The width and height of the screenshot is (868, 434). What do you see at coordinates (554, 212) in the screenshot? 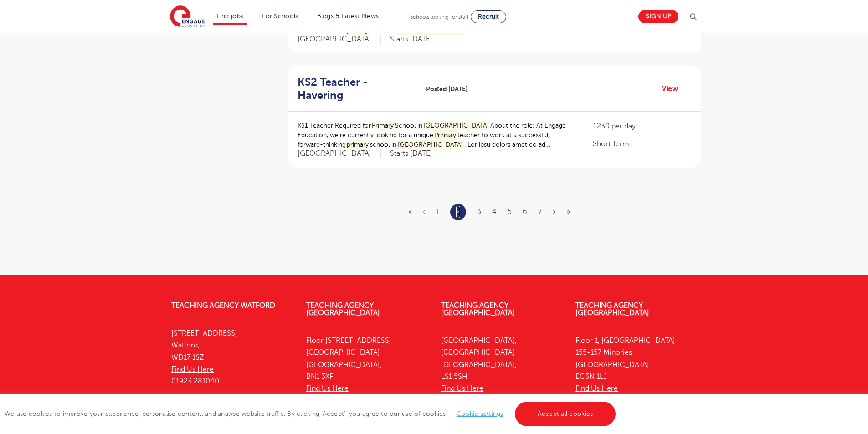
I see `a: Next` at bounding box center [554, 212].